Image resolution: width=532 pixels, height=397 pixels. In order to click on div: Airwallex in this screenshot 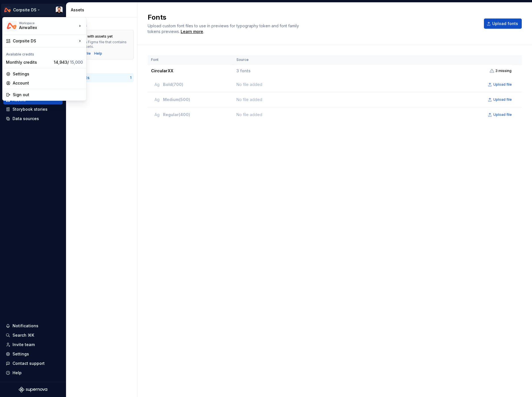, I will do `click(43, 28)`.